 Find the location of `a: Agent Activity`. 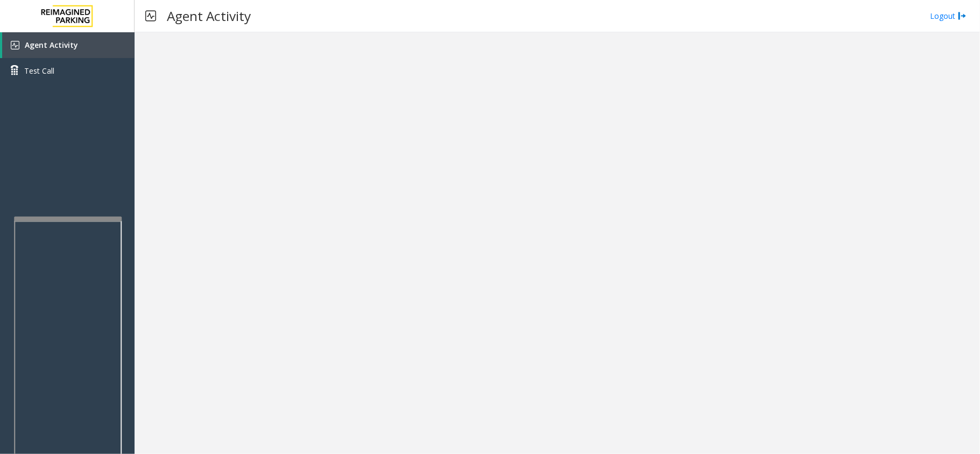

a: Agent Activity is located at coordinates (68, 45).